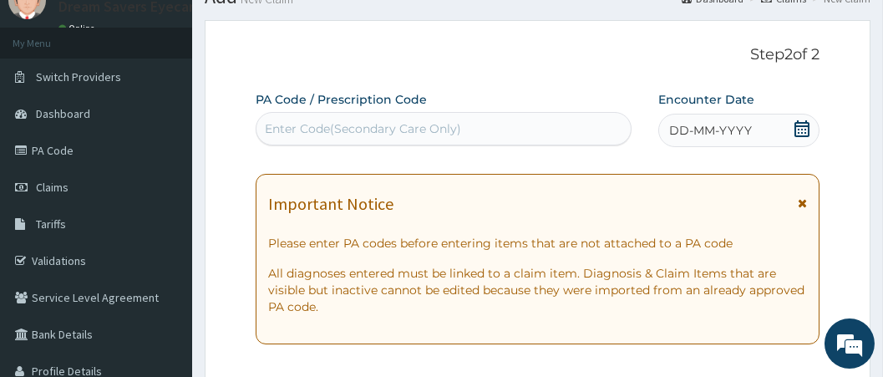 This screenshot has width=883, height=377. I want to click on img: d_794563401_company_1708531726252_794563401, so click(49, 104).